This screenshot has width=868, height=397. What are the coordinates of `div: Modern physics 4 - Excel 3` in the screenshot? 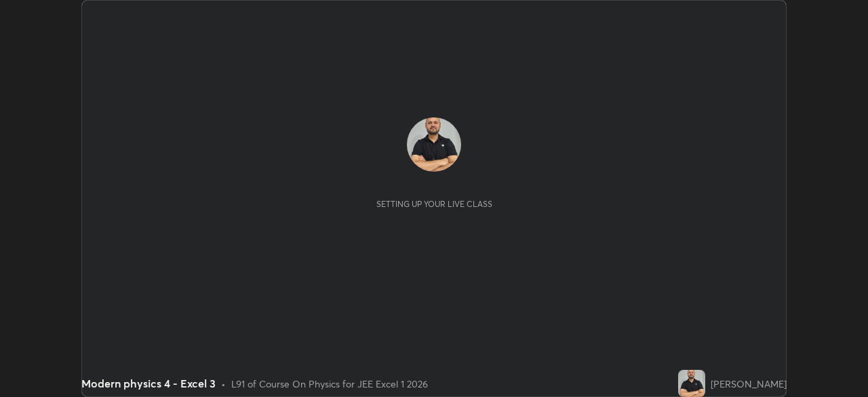 It's located at (149, 383).